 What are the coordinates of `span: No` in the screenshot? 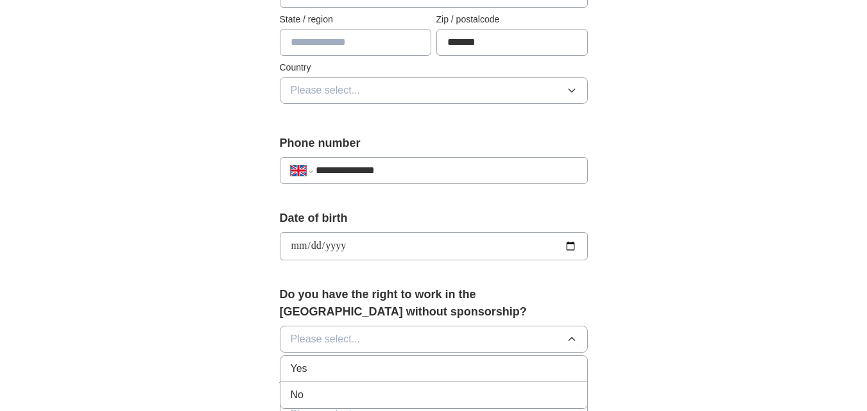 It's located at (297, 395).